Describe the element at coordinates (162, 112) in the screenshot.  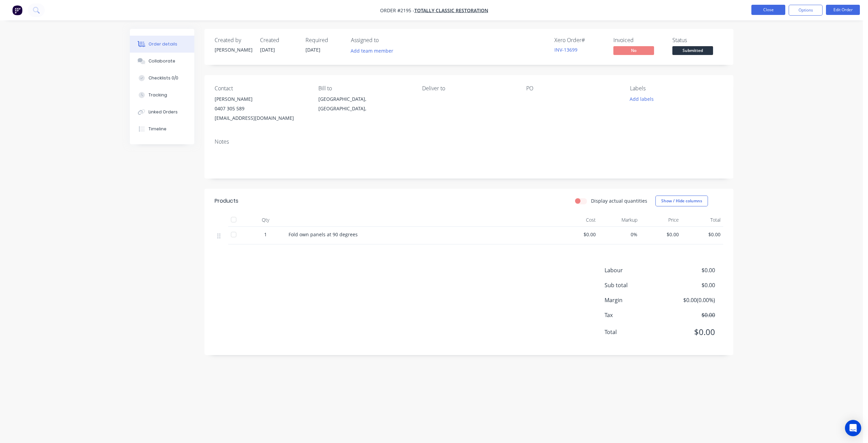
I see `button: Linked Orders` at that location.